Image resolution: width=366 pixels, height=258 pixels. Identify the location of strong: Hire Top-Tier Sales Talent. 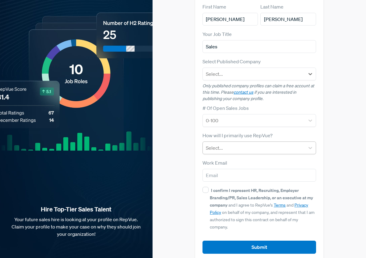
(76, 210).